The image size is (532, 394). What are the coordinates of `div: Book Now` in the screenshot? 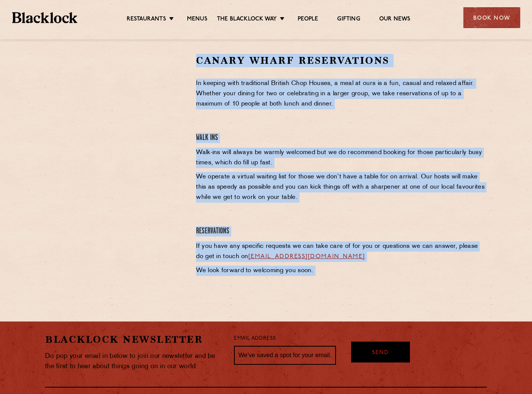 It's located at (492, 18).